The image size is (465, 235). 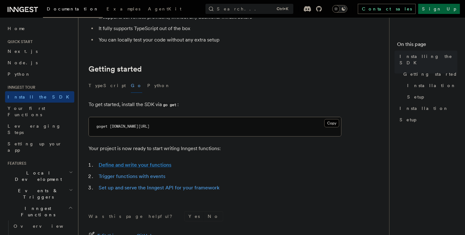 I want to click on button: Yes, so click(x=194, y=216).